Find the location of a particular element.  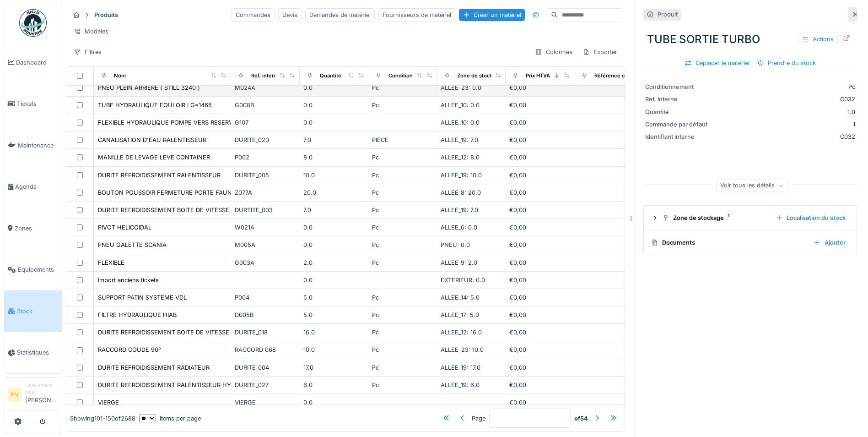

div: Exporter is located at coordinates (600, 52).